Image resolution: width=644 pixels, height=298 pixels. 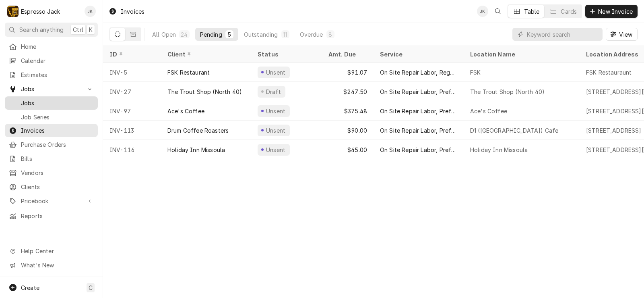 I want to click on span: Search anything, so click(x=41, y=29).